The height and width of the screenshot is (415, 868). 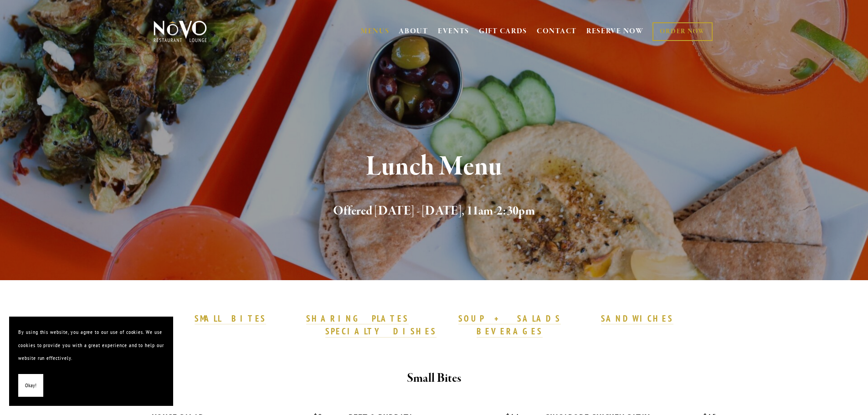 What do you see at coordinates (413, 32) in the screenshot?
I see `a: ABOUT` at bounding box center [413, 32].